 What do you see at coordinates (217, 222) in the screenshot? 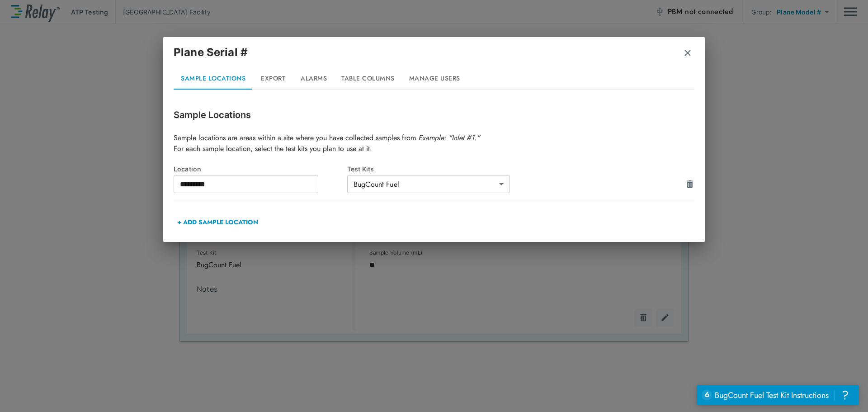
I see `button: + ADD SAMPLE LOCATION` at bounding box center [217, 222].